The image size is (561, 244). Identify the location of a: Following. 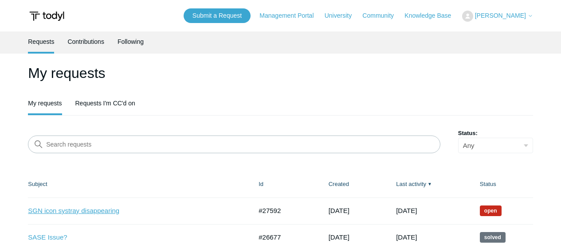
(130, 42).